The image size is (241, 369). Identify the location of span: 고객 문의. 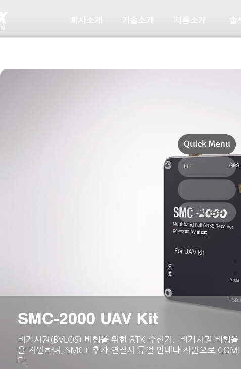
(206, 213).